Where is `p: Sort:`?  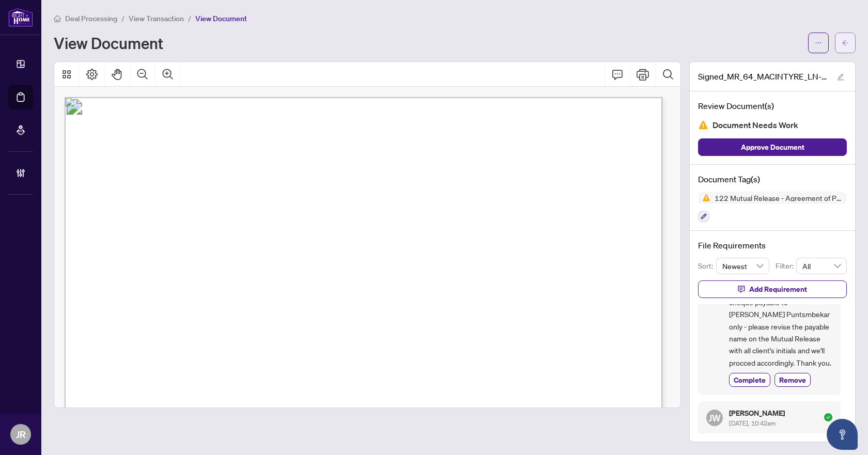 p: Sort: is located at coordinates (707, 266).